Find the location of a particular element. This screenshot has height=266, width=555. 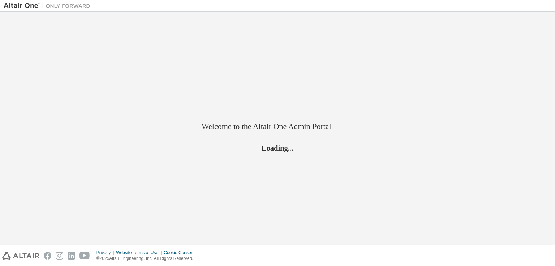

div: Privacy is located at coordinates (106, 253).